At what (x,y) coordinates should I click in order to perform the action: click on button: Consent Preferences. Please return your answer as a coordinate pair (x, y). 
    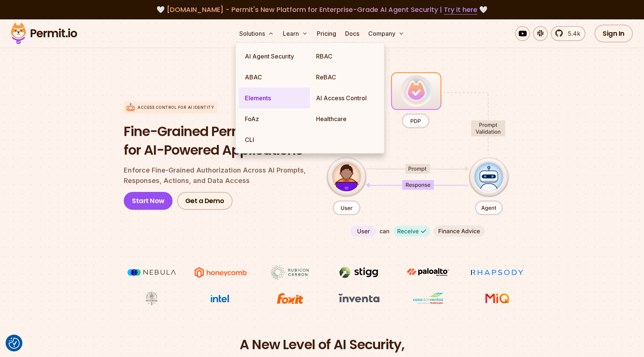
    Looking at the image, I should click on (14, 343).